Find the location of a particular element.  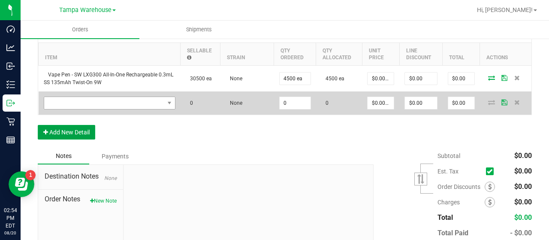

span: Destination Notes is located at coordinates (81, 176).